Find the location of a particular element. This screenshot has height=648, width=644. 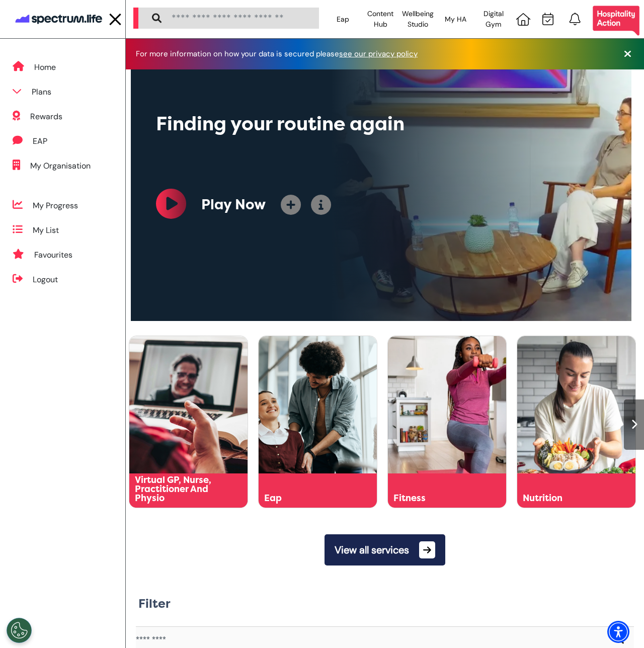

div: Play Now is located at coordinates (234, 205).